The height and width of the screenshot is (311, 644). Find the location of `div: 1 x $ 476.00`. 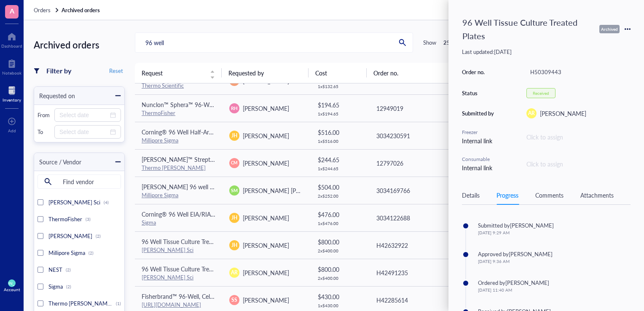

div: 1 x $ 476.00 is located at coordinates (340, 223).